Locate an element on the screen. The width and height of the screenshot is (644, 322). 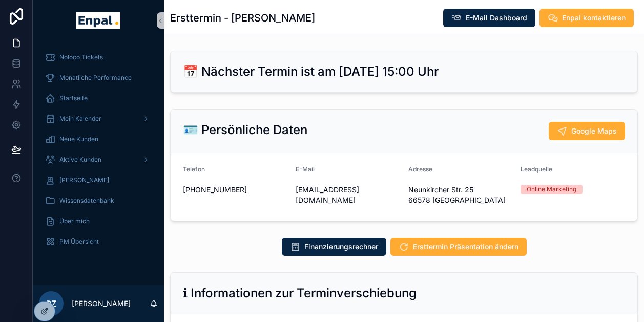
span: Über mich is located at coordinates (75, 221).